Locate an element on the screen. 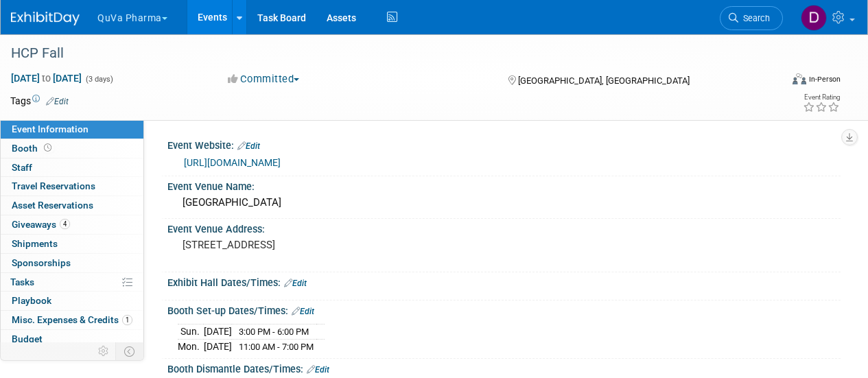 The width and height of the screenshot is (868, 378). span: Event Information is located at coordinates (51, 129).